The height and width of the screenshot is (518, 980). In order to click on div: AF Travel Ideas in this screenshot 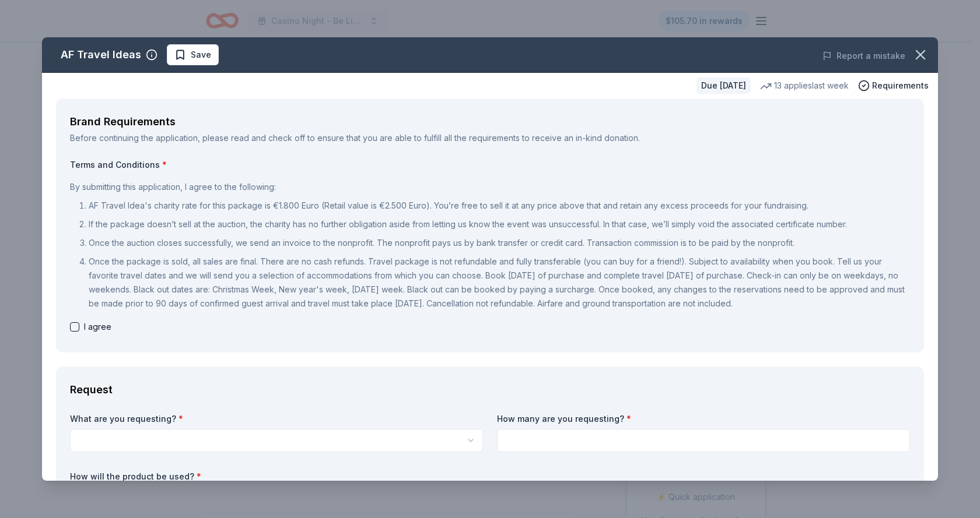, I will do `click(101, 55)`.